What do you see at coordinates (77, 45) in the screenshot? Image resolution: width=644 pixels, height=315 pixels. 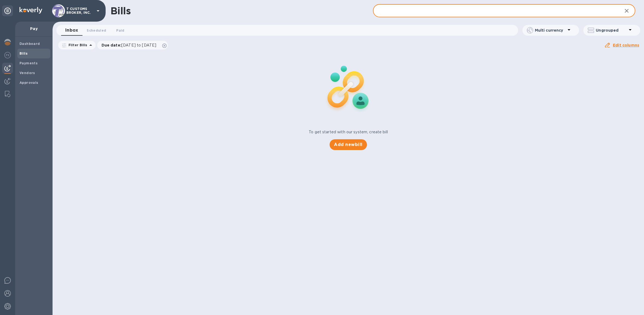 I see `p: Filter Bills` at bounding box center [77, 45].